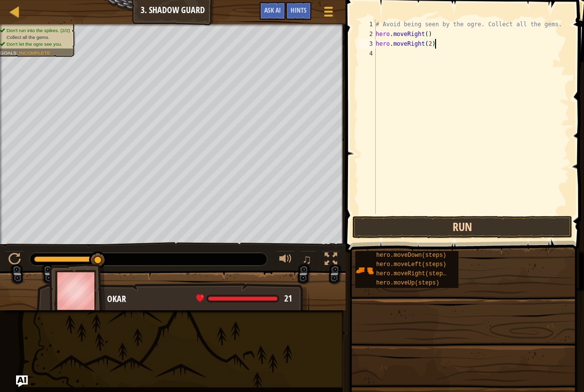 This screenshot has height=392, width=584. I want to click on span: hero.moveLeft(steps), so click(411, 264).